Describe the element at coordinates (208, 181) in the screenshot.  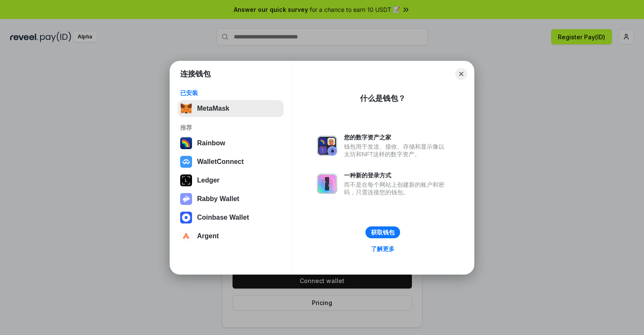
I see `div: Ledger` at that location.